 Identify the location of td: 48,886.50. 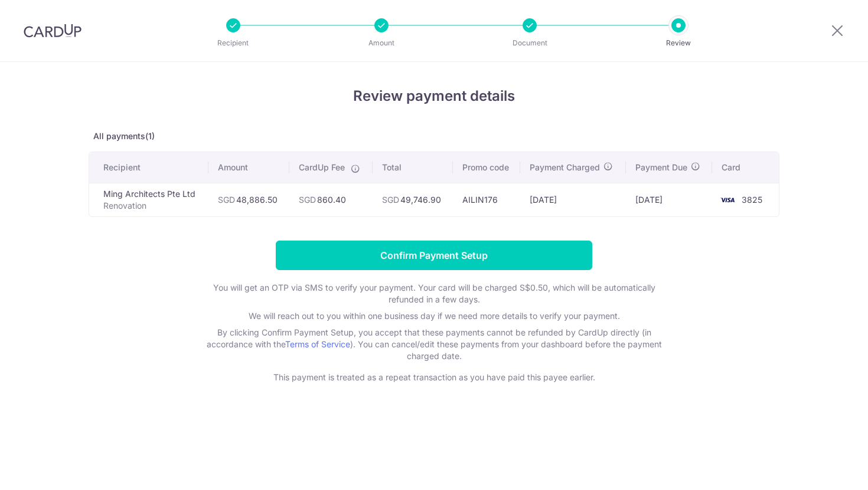
(248, 199).